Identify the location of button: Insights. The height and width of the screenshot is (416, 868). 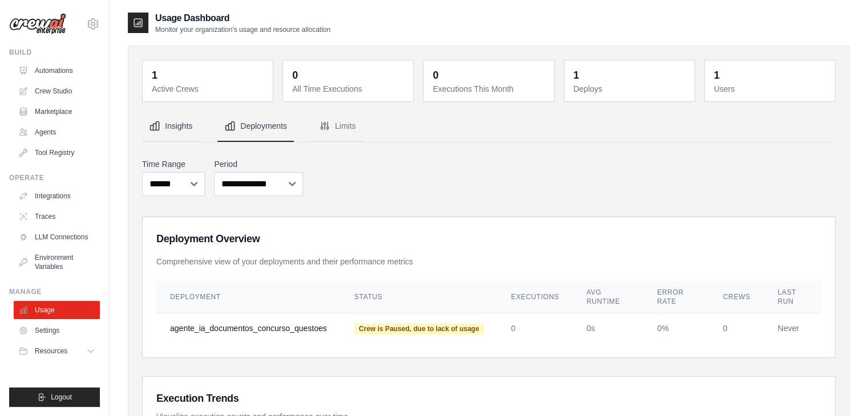
(170, 127).